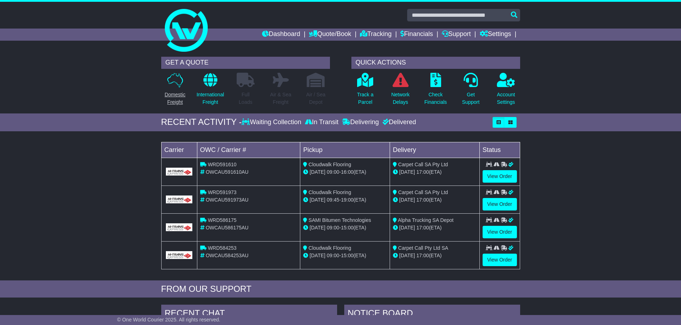 The height and width of the screenshot is (325, 681). What do you see at coordinates (365, 99) in the screenshot?
I see `p: Track a Parcel` at bounding box center [365, 99].